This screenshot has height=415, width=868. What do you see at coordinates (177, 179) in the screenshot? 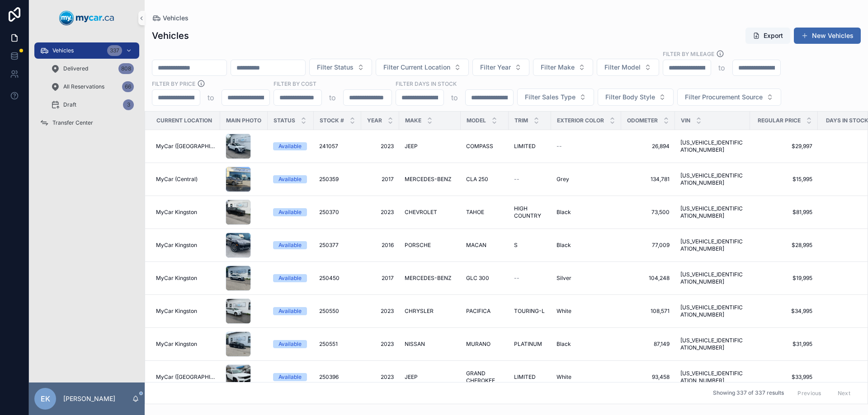
I see `span: MyCar (Central)` at bounding box center [177, 179].